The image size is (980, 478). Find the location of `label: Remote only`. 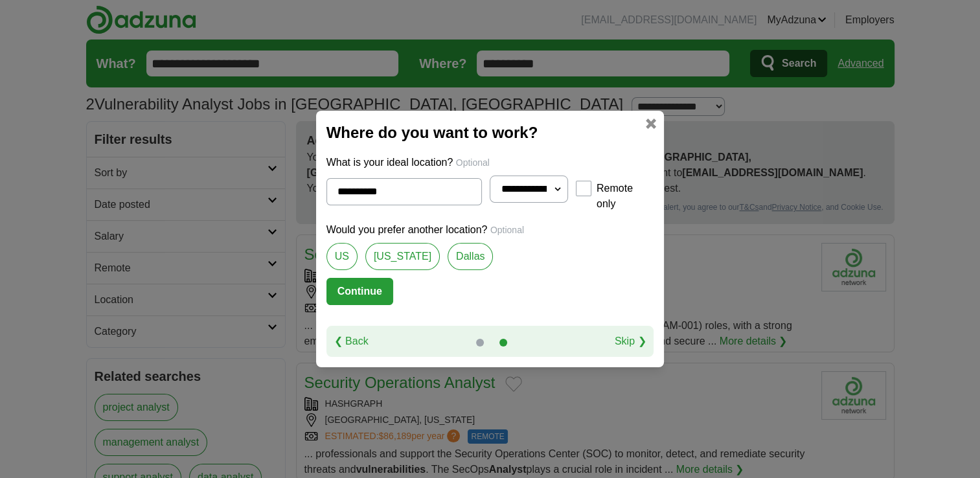

label: Remote only is located at coordinates (625, 196).